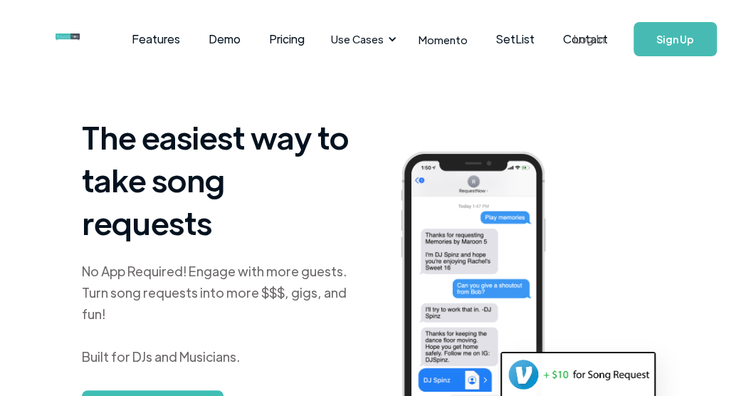  What do you see at coordinates (585, 39) in the screenshot?
I see `a: Contact` at bounding box center [585, 39].